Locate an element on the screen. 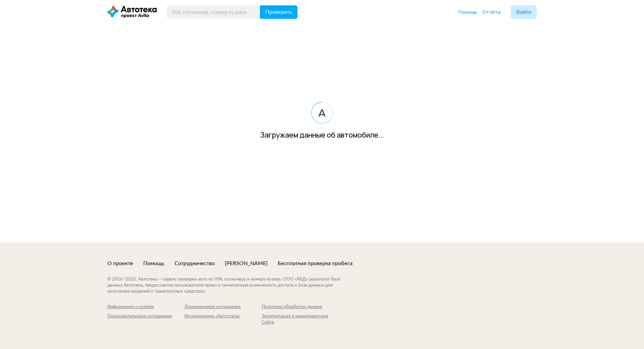 This screenshot has height=349, width=644. span: Войти is located at coordinates (523, 12).